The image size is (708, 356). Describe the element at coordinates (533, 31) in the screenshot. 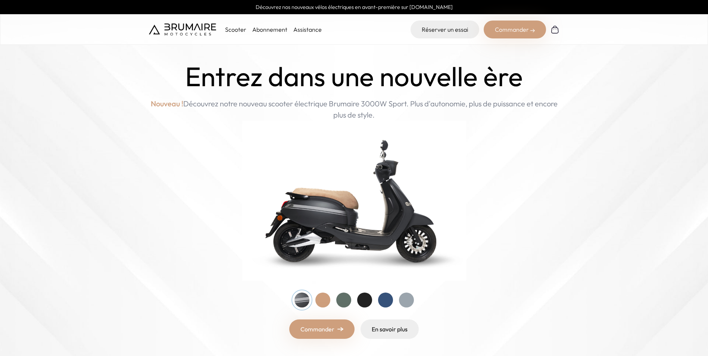

I see `img: right-arrow-2.png` at that location.